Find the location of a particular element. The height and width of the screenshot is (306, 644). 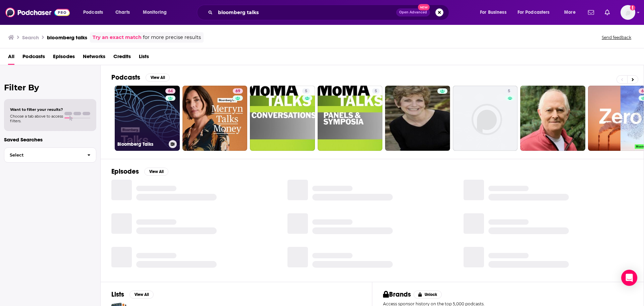

span: For Podcasters is located at coordinates (533, 12).